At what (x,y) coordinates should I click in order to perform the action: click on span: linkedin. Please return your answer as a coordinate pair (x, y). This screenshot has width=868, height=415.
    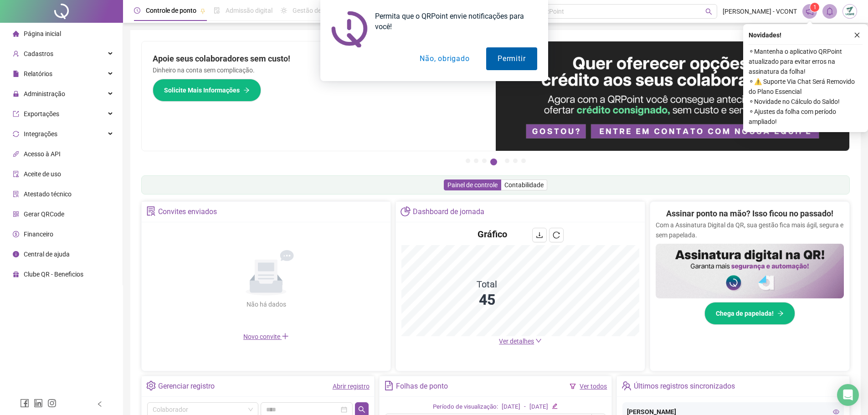
    Looking at the image, I should click on (38, 403).